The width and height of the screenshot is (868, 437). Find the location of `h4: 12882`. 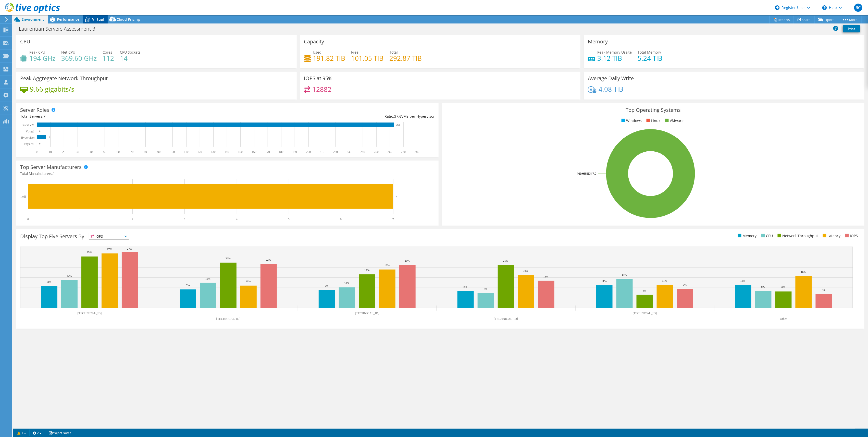

h4: 12882 is located at coordinates (322, 89).